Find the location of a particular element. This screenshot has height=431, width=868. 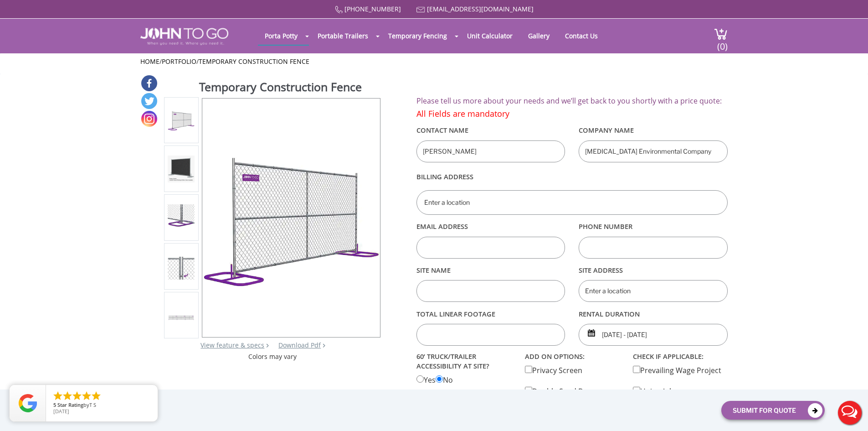

a: Temporary Construction Fence is located at coordinates (253, 61).